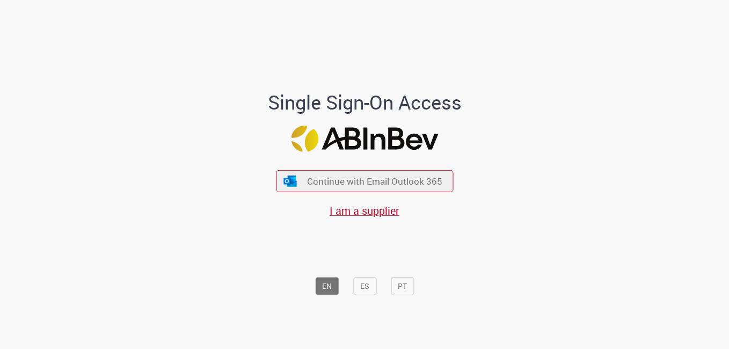 Image resolution: width=729 pixels, height=349 pixels. What do you see at coordinates (365, 210) in the screenshot?
I see `span: I am a supplier` at bounding box center [365, 210].